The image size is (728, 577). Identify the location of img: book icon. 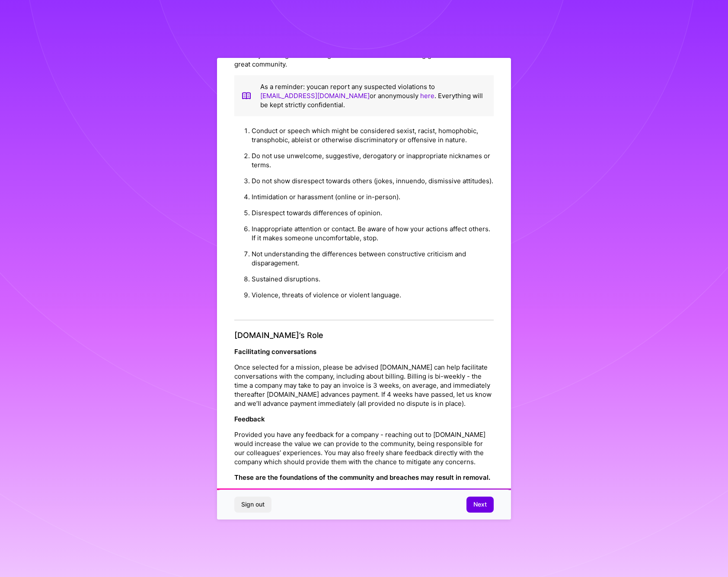
(247, 95).